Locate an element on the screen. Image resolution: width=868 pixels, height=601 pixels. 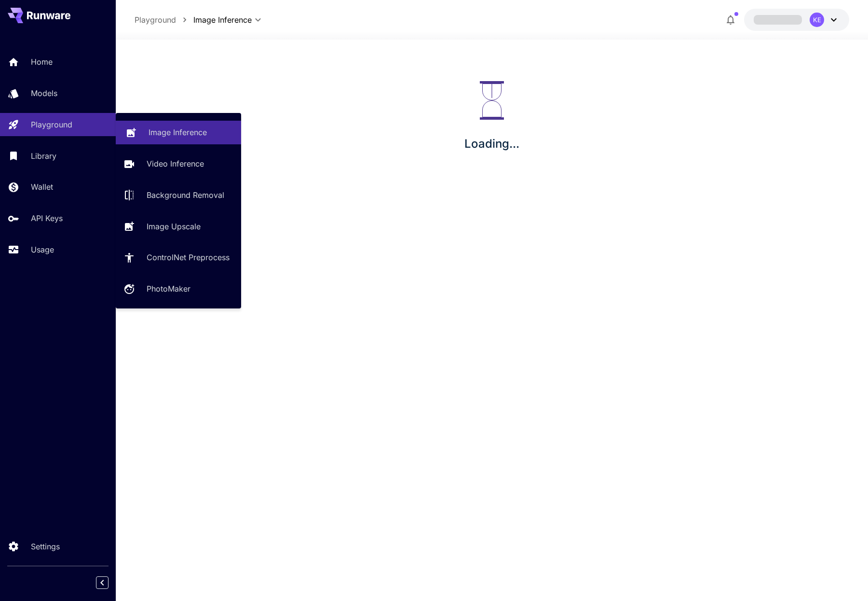
p: Settings is located at coordinates (45, 546).